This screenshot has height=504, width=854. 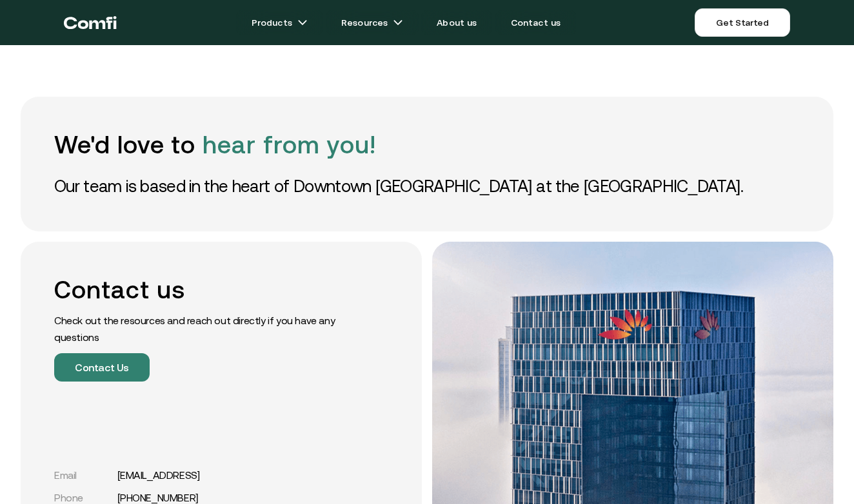 What do you see at coordinates (279, 23) in the screenshot?
I see `a: Productsarrow icons` at bounding box center [279, 23].